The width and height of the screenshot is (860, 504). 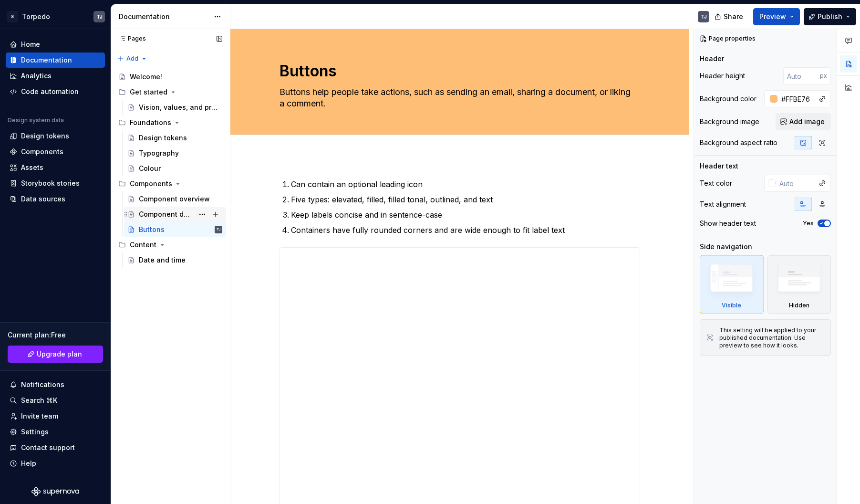 I want to click on div: Colour, so click(x=149, y=168).